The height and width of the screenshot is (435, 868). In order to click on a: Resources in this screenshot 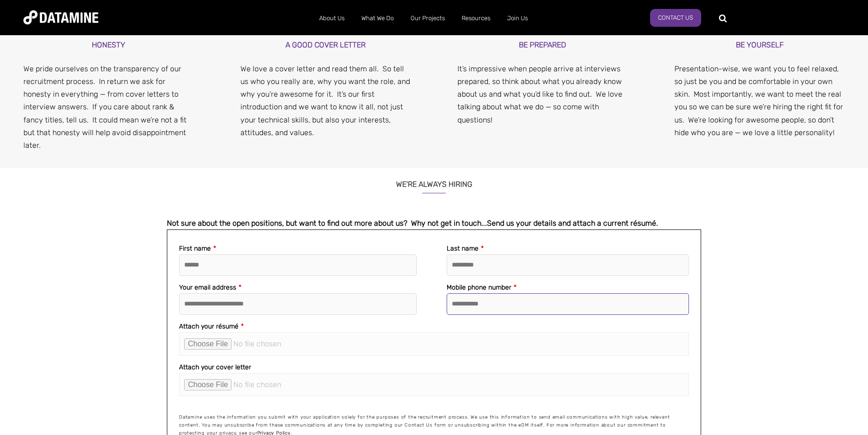, I will do `click(476, 18)`.